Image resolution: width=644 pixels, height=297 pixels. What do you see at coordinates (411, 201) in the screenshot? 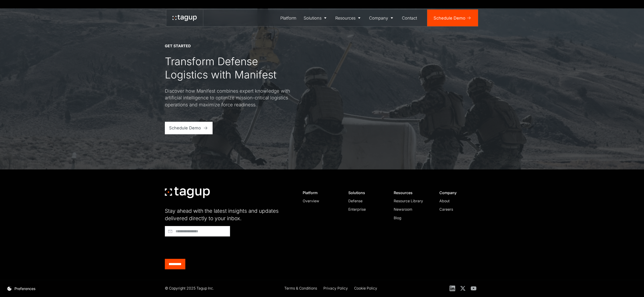
I see `a: Resource Library` at bounding box center [411, 201].